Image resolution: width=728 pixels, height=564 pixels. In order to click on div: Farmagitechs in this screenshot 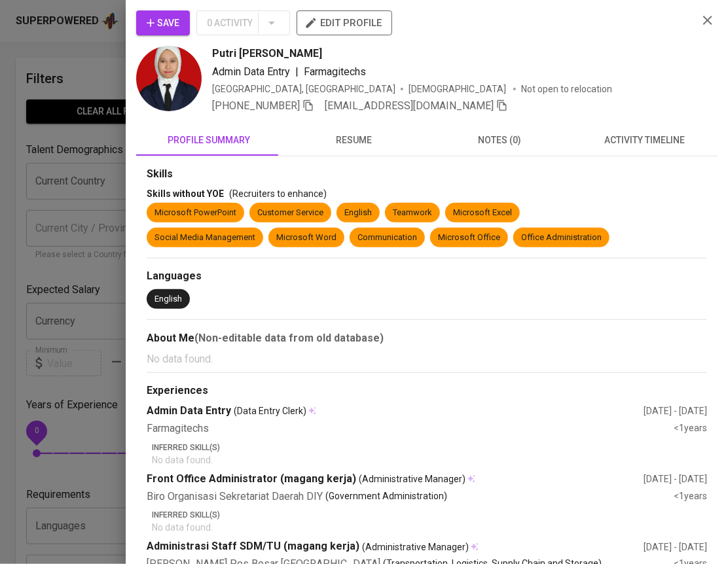, I will do `click(410, 429)`.